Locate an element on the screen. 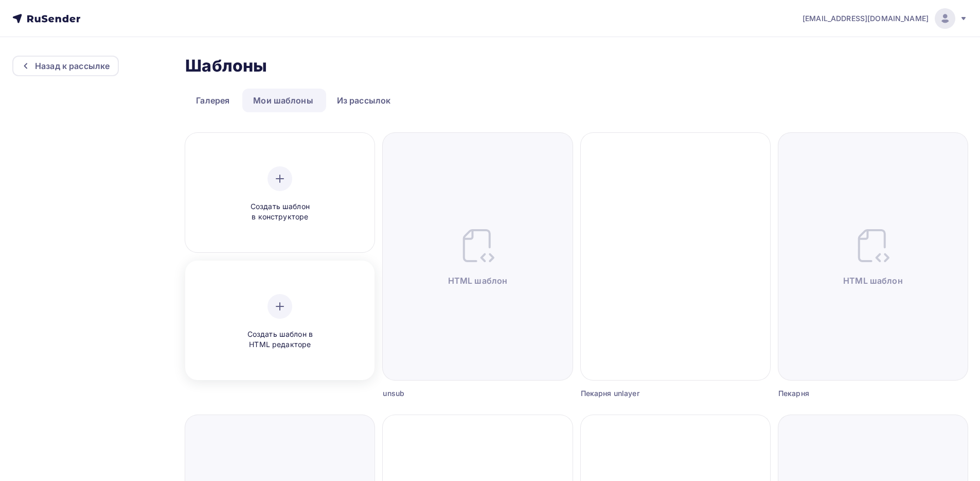 The width and height of the screenshot is (980, 481). a: Мои шаблоны is located at coordinates (283, 100).